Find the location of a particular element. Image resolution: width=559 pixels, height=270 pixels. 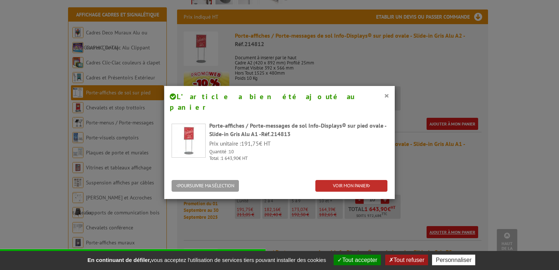

span: vous acceptez l'utilisation de services tiers pouvant installer des cookies is located at coordinates (207, 260).